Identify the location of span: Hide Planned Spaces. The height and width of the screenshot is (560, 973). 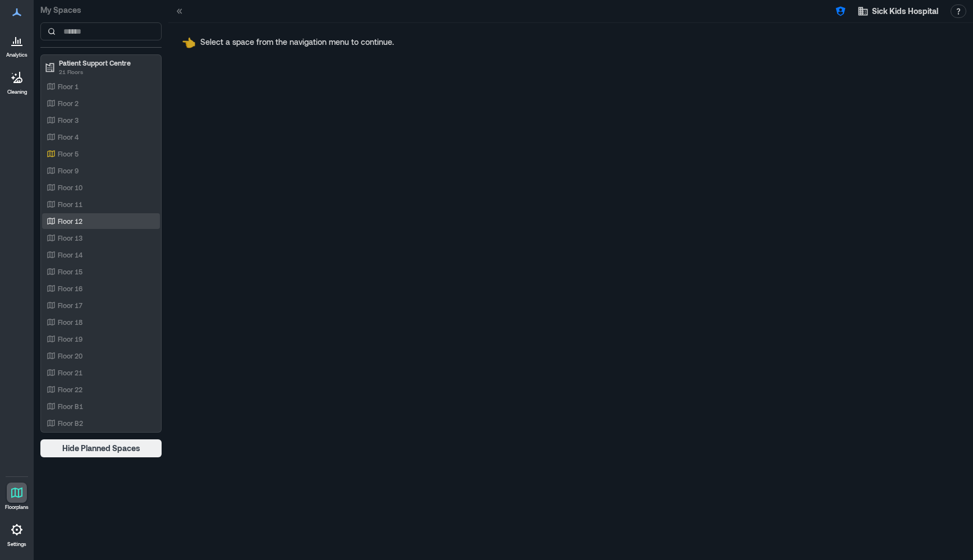
(101, 448).